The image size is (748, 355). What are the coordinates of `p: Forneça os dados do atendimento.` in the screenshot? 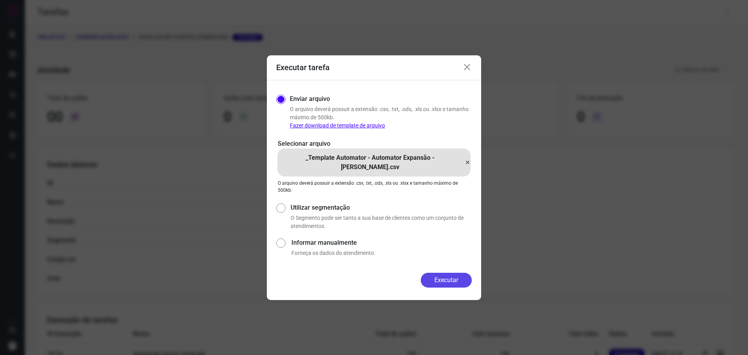 It's located at (382, 253).